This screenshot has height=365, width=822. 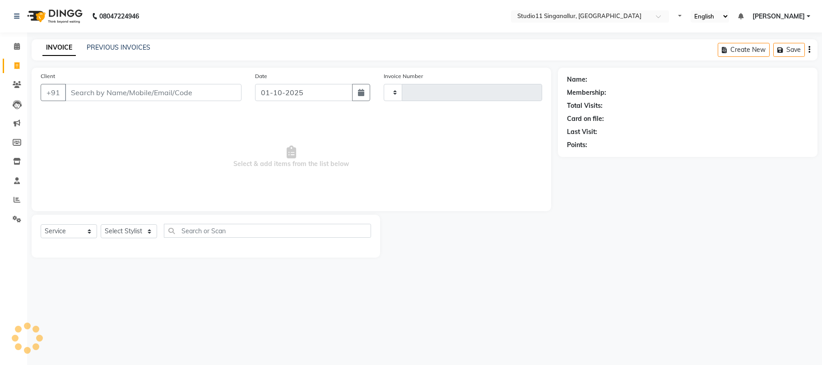 I want to click on span: Select & add items from the list below, so click(x=291, y=157).